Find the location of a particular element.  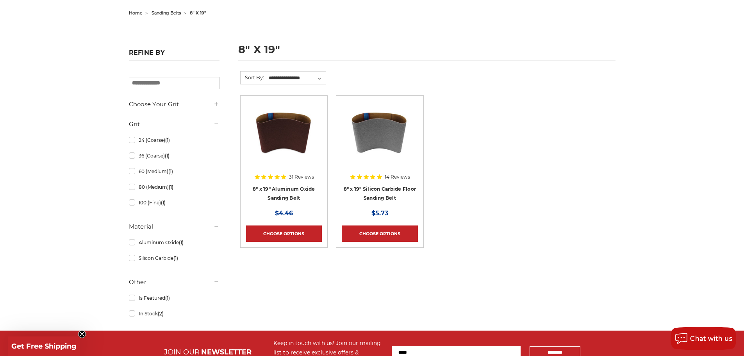

label: Sort By: is located at coordinates (252, 77).